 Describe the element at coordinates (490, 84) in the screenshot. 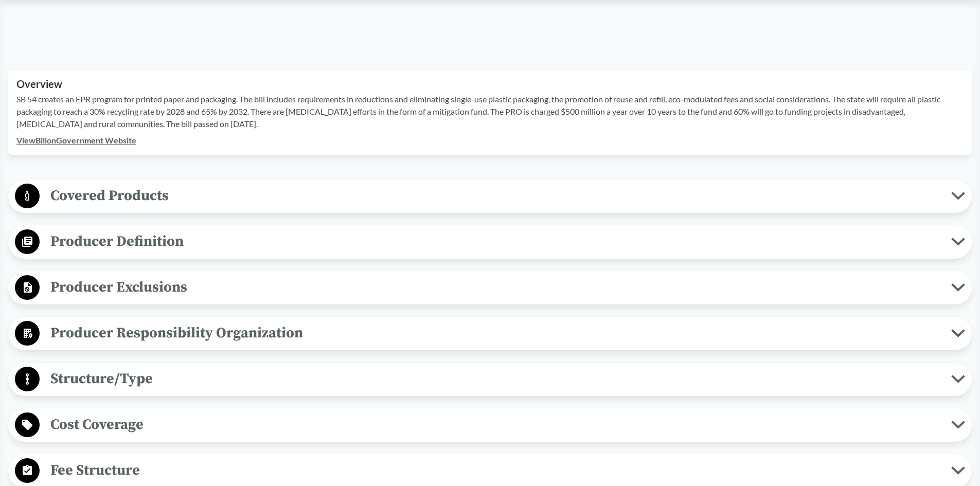

I see `h2: Overview` at that location.